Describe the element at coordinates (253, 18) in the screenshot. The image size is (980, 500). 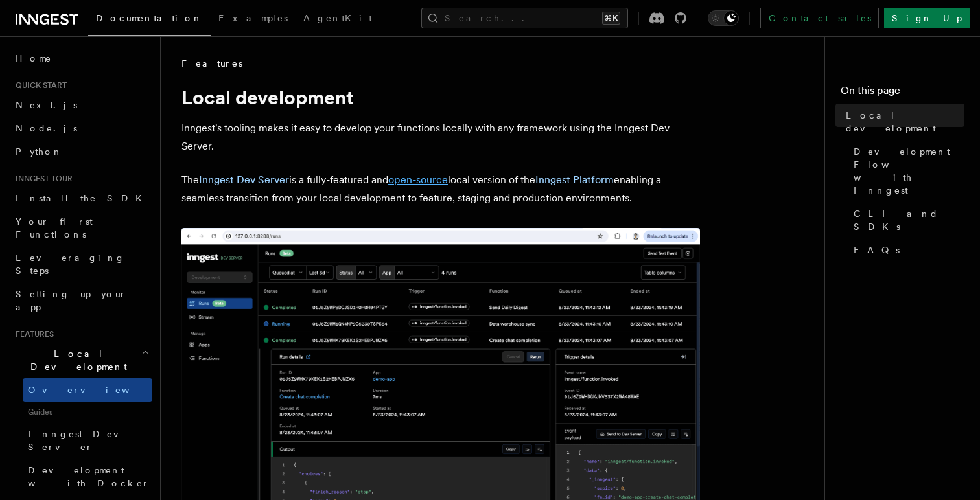
I see `span: Examples` at that location.